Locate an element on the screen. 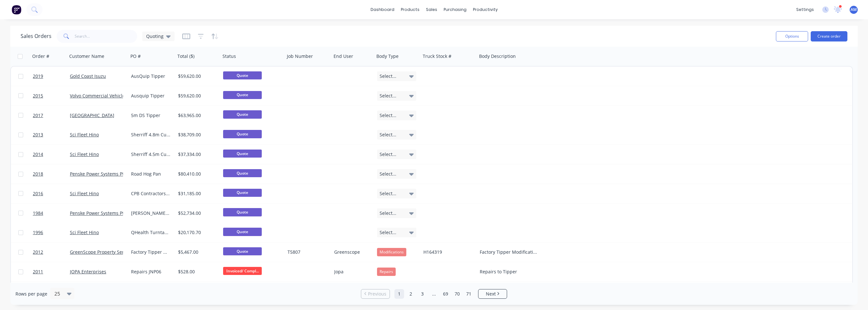 The height and width of the screenshot is (310, 868). div: Jopa is located at coordinates (352, 272).